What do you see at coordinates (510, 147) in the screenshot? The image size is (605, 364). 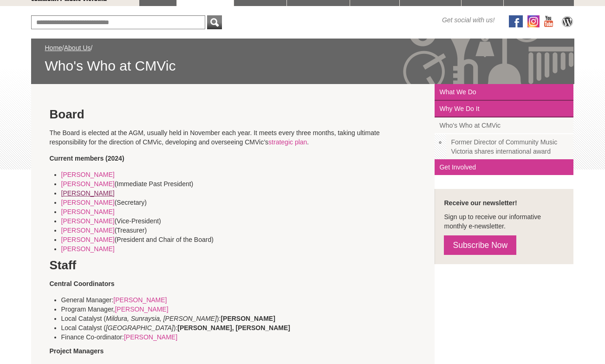 I see `a: Former Director of Community Music Victoria shares international award` at bounding box center [510, 147].